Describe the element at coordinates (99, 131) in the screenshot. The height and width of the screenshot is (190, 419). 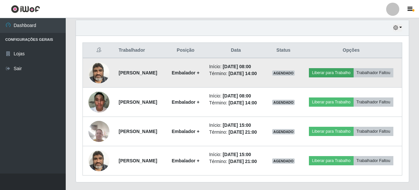
I see `img: 1624968154038.jpeg` at that location.